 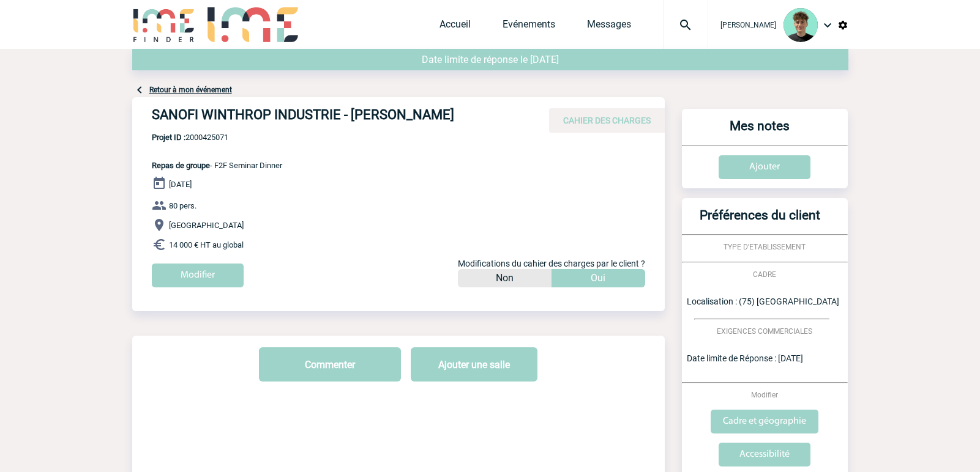 What do you see at coordinates (764, 247) in the screenshot?
I see `span: TYPE D'ETABLISSEMENT` at bounding box center [764, 247].